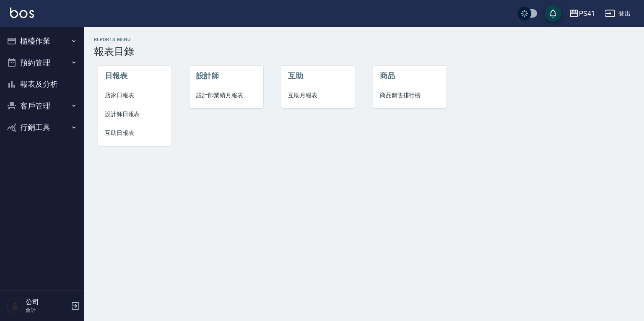 The height and width of the screenshot is (321, 644). I want to click on button: 登出, so click(618, 14).